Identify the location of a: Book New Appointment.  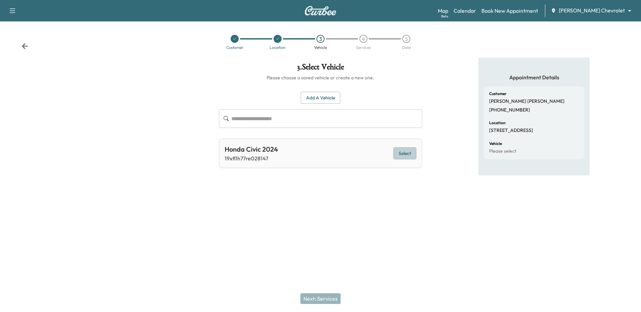
(509, 11).